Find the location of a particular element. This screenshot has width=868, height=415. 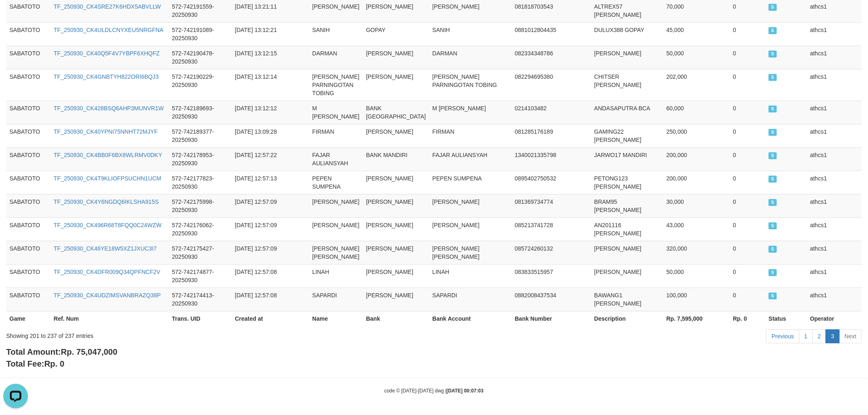

td: 0895402750532 is located at coordinates (551, 182).